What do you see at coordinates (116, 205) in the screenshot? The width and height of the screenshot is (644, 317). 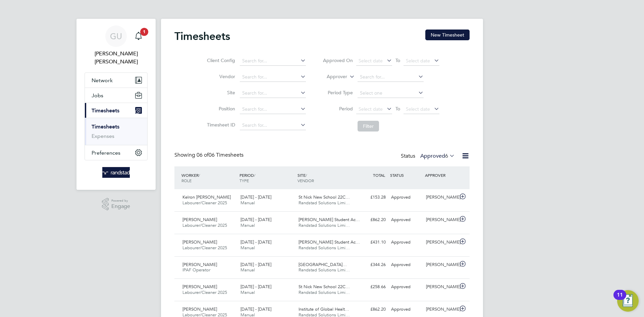 I see `a: Powered byEngage` at bounding box center [116, 205].